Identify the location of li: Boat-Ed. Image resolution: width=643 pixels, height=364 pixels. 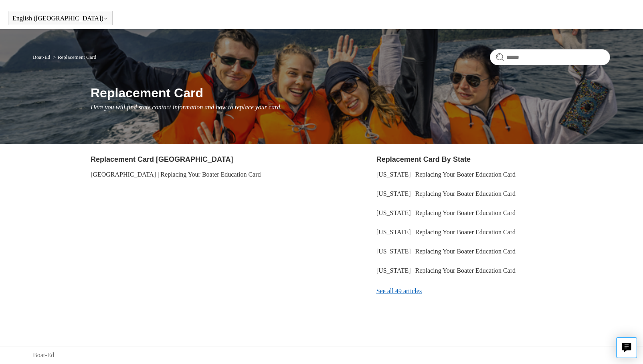
(42, 57).